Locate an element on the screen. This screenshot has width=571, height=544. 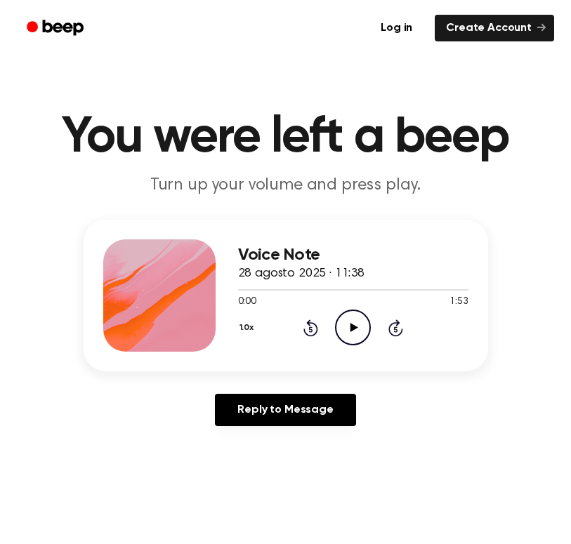
a: Create Account is located at coordinates (494, 28).